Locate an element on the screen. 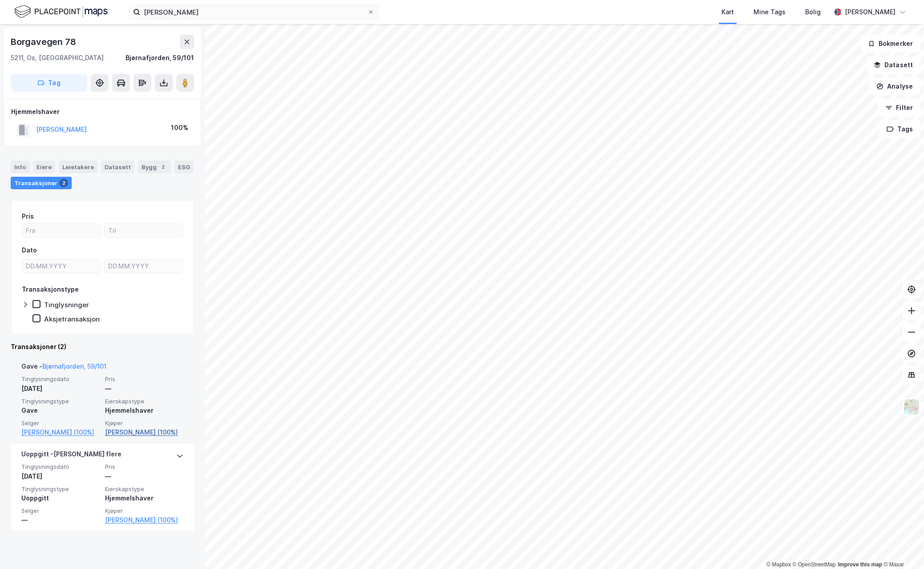 The height and width of the screenshot is (569, 924). div: Borgavegen 78 is located at coordinates (44, 42).